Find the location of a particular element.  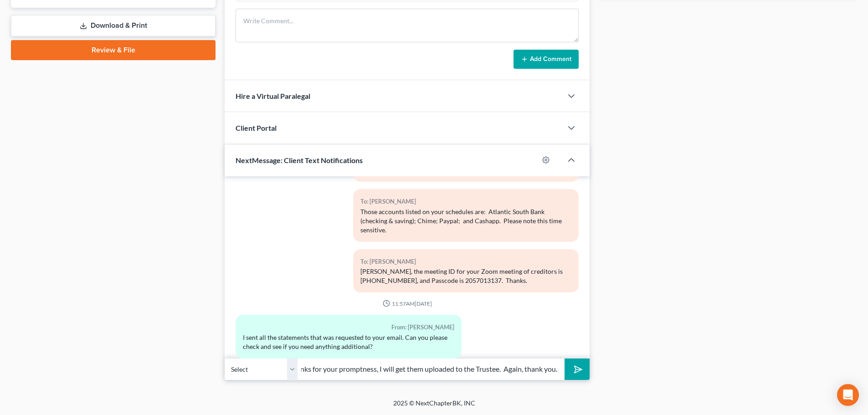

span: Client Portal is located at coordinates (256, 127).